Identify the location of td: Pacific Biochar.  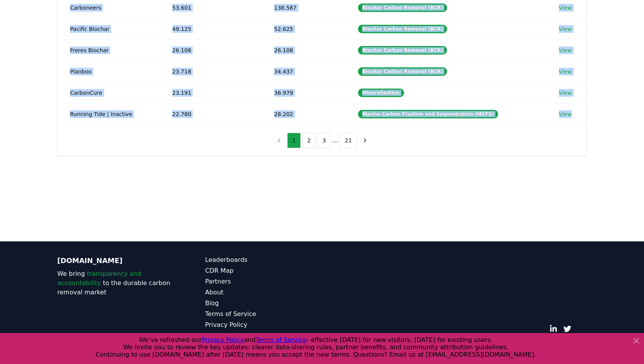
(109, 29).